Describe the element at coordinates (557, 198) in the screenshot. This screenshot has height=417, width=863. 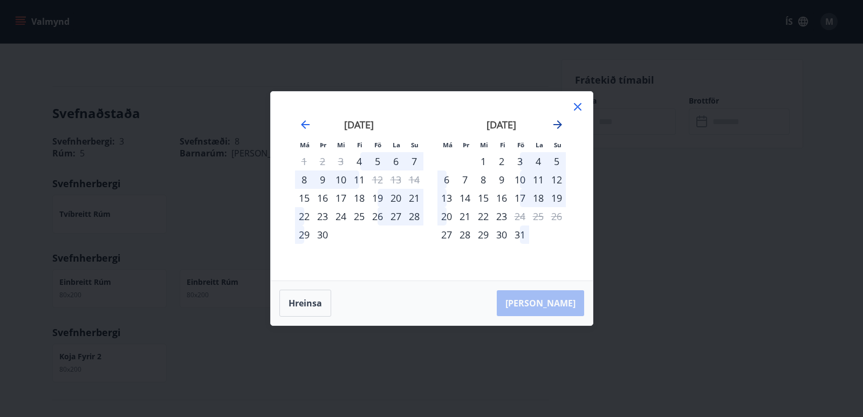
I see `td: Choose sunnudagur, 19. október 2025 as your check-in date. It’s available.` at that location.